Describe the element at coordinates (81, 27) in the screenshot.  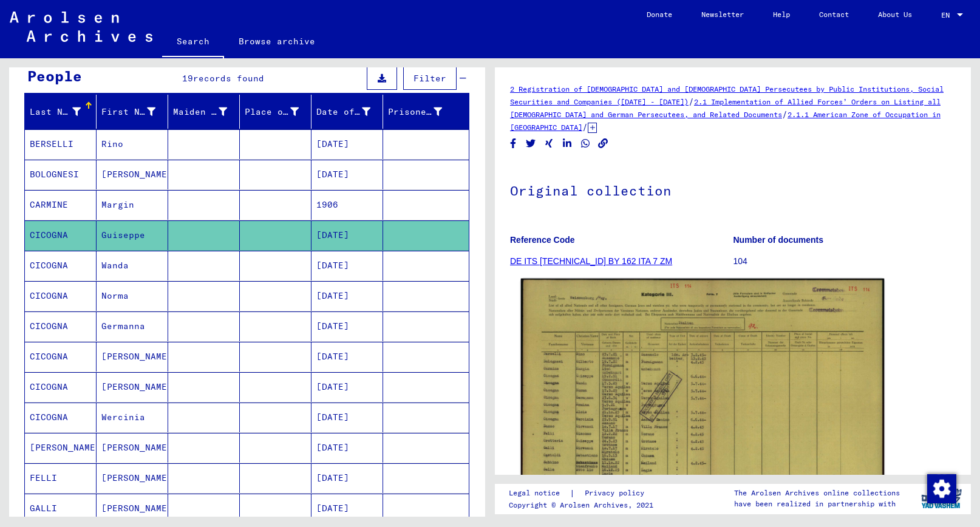
I see `img: Arolsen_neg.svg` at that location.